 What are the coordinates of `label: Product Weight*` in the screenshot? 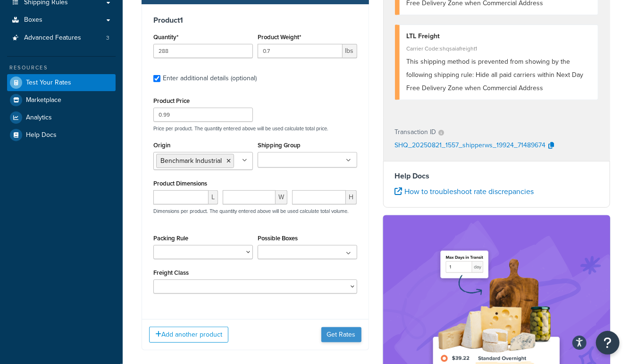 It's located at (279, 37).